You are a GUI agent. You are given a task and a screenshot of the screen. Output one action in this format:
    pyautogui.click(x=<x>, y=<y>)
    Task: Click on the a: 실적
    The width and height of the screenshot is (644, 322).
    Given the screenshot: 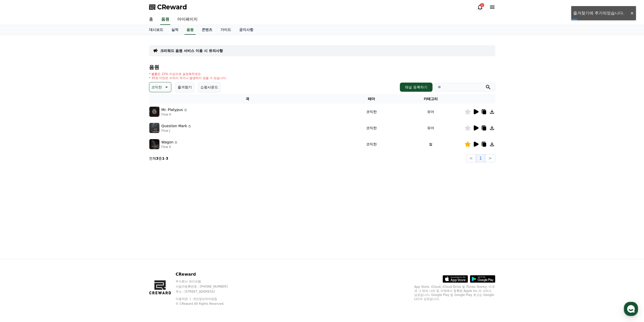 What is the action you would take?
    pyautogui.click(x=175, y=30)
    